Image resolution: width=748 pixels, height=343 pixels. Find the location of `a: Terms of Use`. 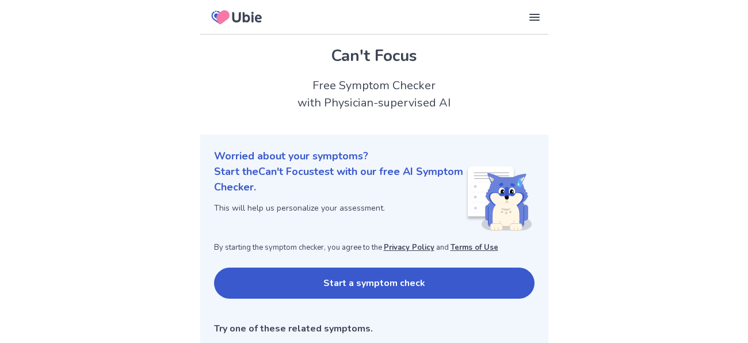

a: Terms of Use is located at coordinates (474, 247).